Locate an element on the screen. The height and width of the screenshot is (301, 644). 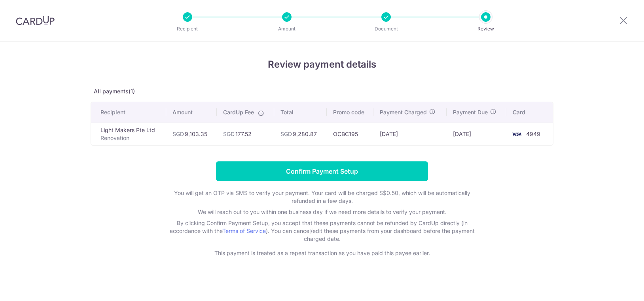
p: Review is located at coordinates (486, 29).